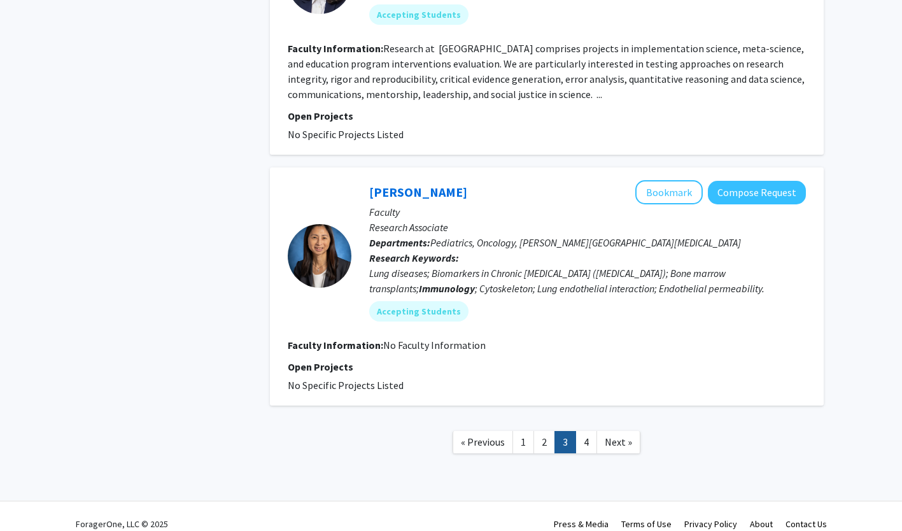  What do you see at coordinates (523, 442) in the screenshot?
I see `a: 1` at bounding box center [523, 442].